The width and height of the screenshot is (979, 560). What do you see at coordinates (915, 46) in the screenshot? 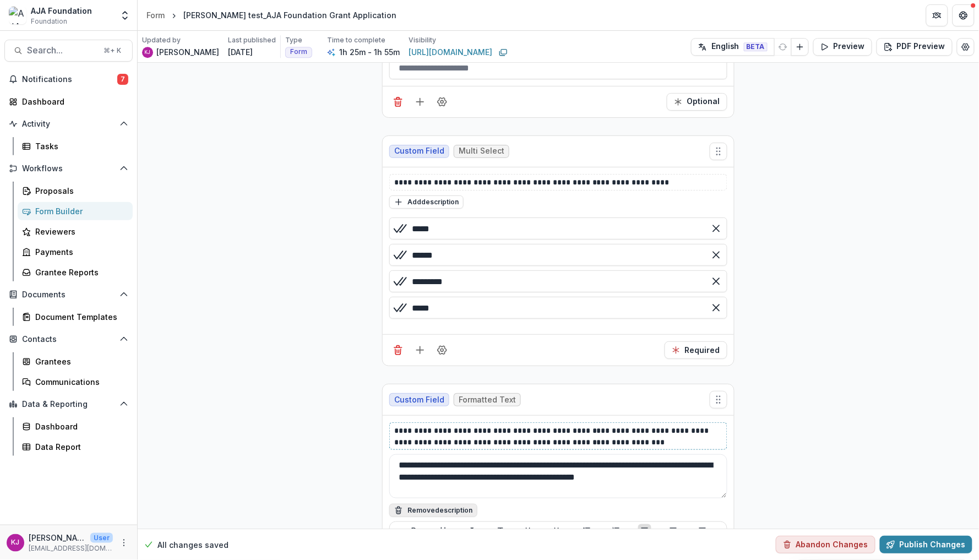
I see `button: PDF Preview` at bounding box center [915, 46].